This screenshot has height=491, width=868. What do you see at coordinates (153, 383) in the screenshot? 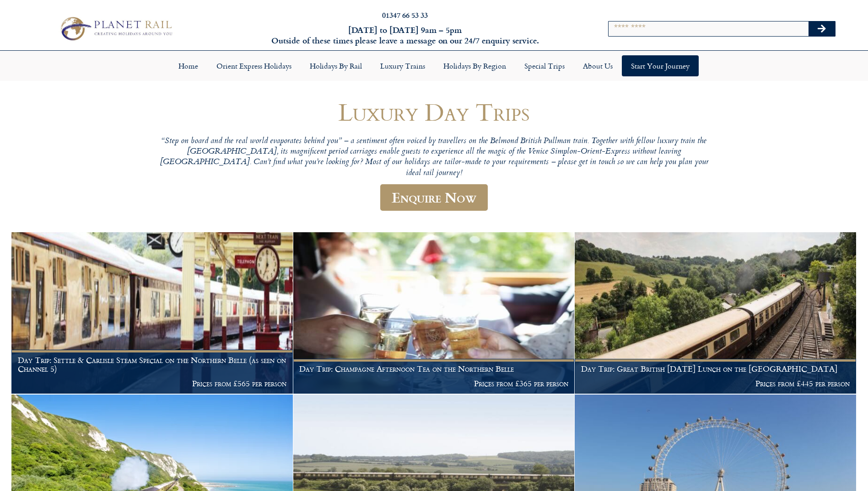
I see `p: Prices from £565 per person` at bounding box center [153, 383].